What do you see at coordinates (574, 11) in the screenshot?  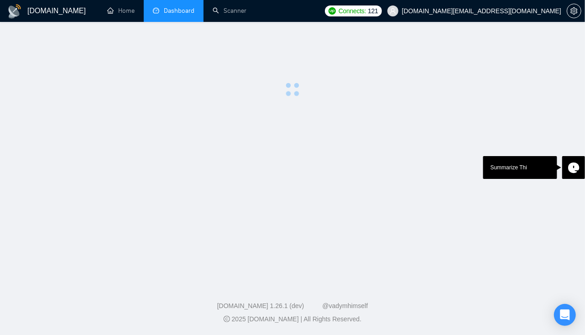 I see `a: setting` at bounding box center [574, 11].